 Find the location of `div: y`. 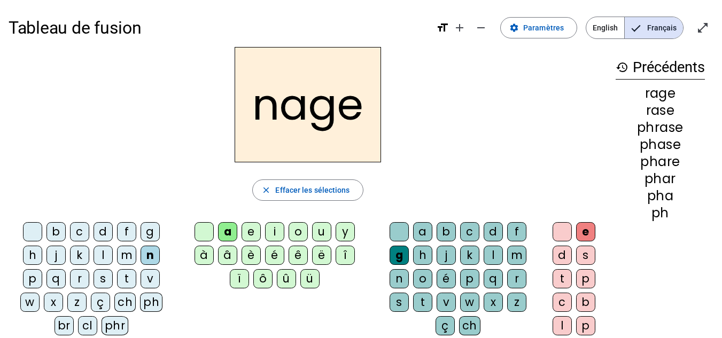

div: y is located at coordinates (345, 232).